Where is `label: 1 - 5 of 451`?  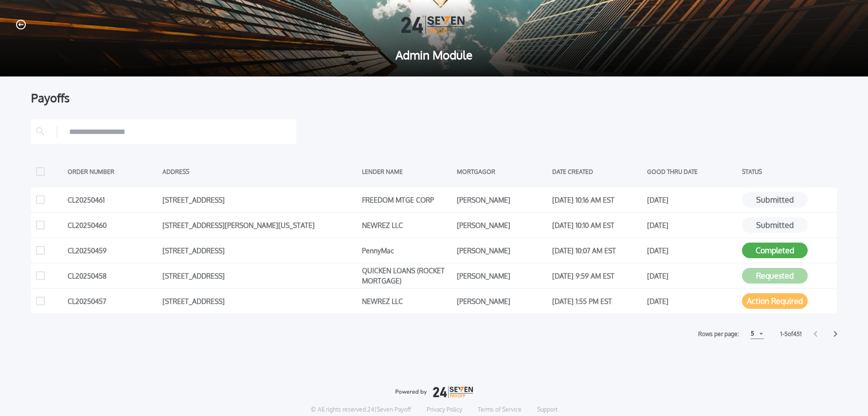 label: 1 - 5 of 451 is located at coordinates (791, 334).